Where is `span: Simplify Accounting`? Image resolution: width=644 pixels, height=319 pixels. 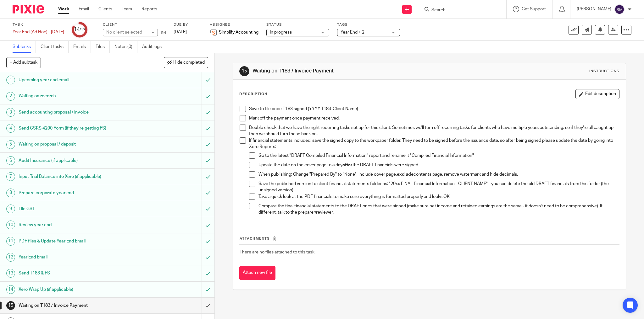 span: Simplify Accounting is located at coordinates (238, 32).